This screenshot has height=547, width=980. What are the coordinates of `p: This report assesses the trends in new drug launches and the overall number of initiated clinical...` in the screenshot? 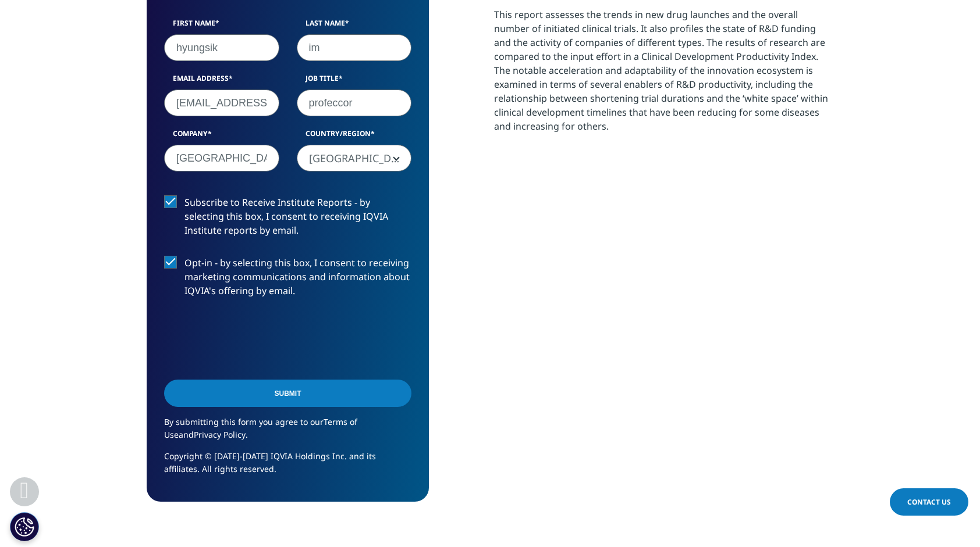 It's located at (663, 74).